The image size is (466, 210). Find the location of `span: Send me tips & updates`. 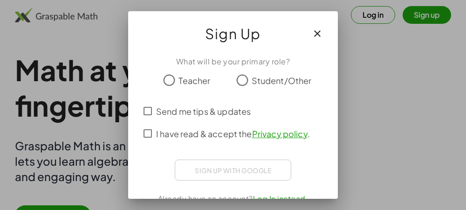

span: Send me tips & updates is located at coordinates (203, 111).